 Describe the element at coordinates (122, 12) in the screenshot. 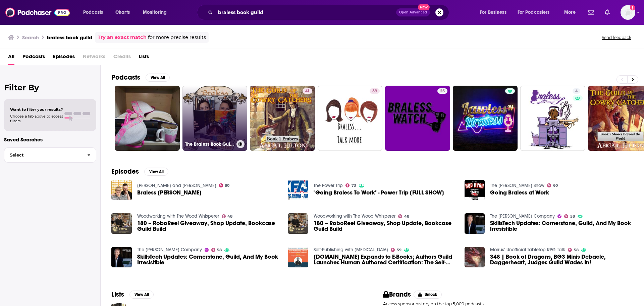

I see `a: Charts` at that location.